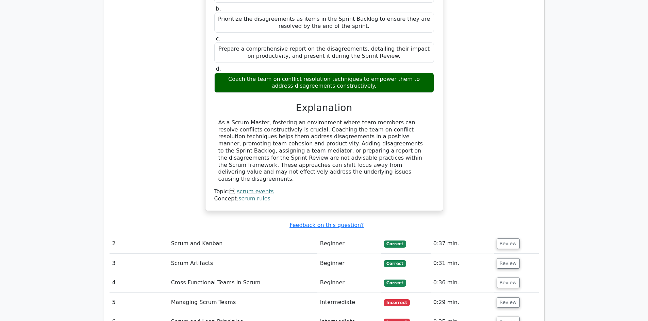  Describe the element at coordinates (462, 264) in the screenshot. I see `td: 0:31 min.` at that location.